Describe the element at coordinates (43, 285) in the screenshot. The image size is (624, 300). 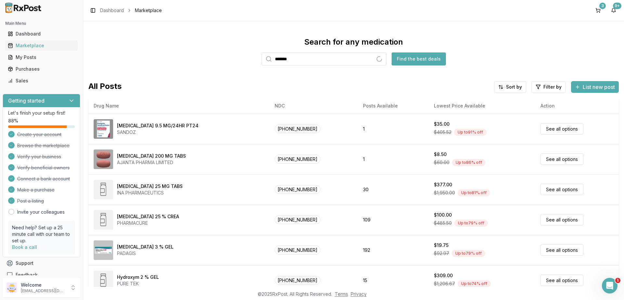
I see `p: Welcome` at that location.